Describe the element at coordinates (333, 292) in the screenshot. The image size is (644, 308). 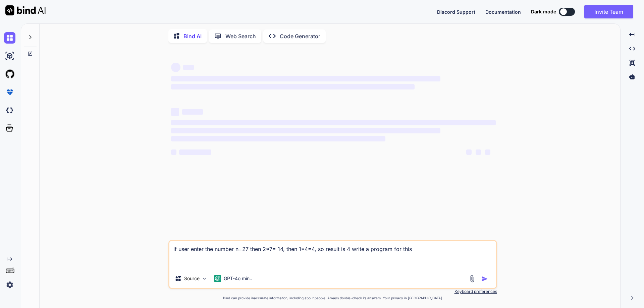
I see `p: Keyboard preferences` at that location.